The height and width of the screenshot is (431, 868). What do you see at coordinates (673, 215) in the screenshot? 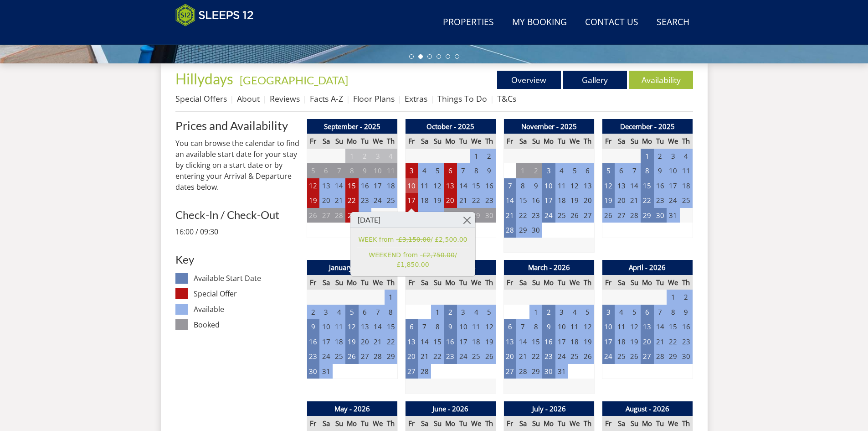
I see `td: 31` at bounding box center [673, 215].